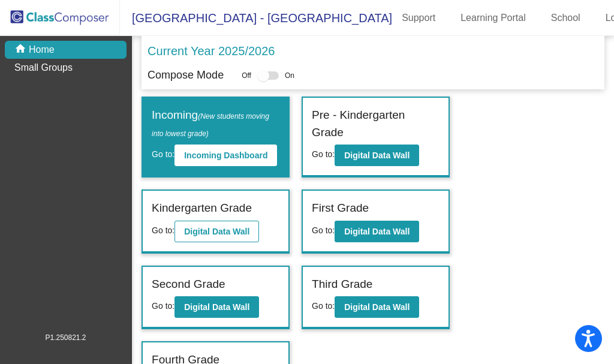 This screenshot has height=364, width=614. Describe the element at coordinates (375, 123) in the screenshot. I see `label: Pre - Kindergarten Grade` at that location.